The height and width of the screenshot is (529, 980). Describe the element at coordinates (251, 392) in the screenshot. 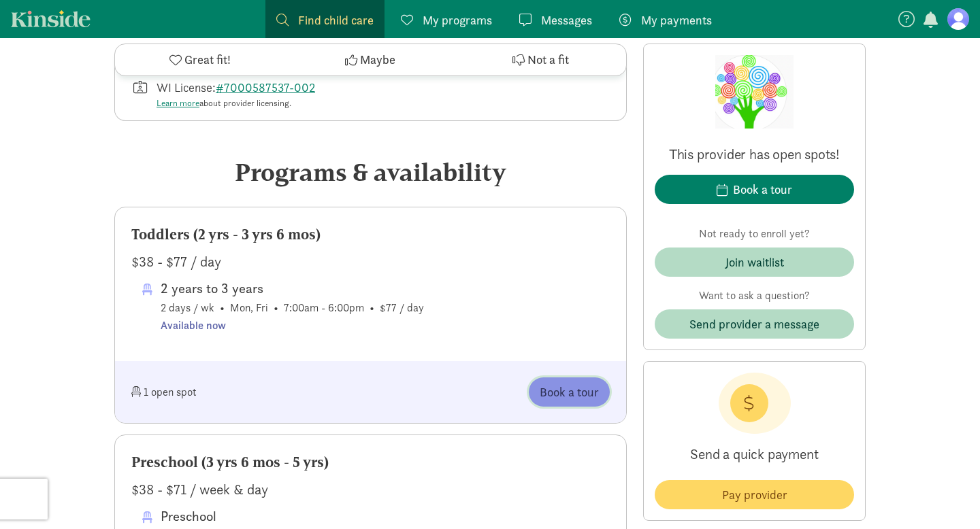

I see `div: 1 open spot` at that location.